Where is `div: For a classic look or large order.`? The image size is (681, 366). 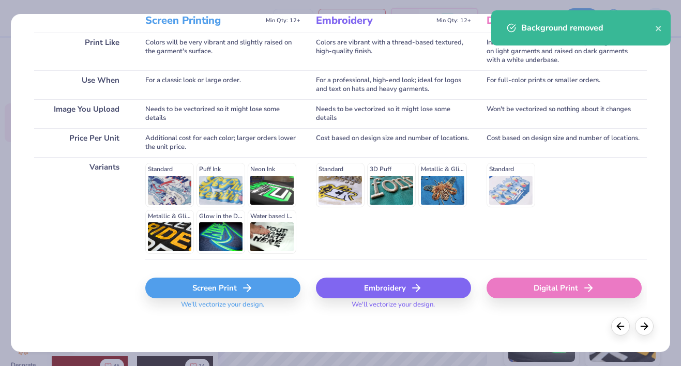 div: For a classic look or large order. is located at coordinates (223, 85).